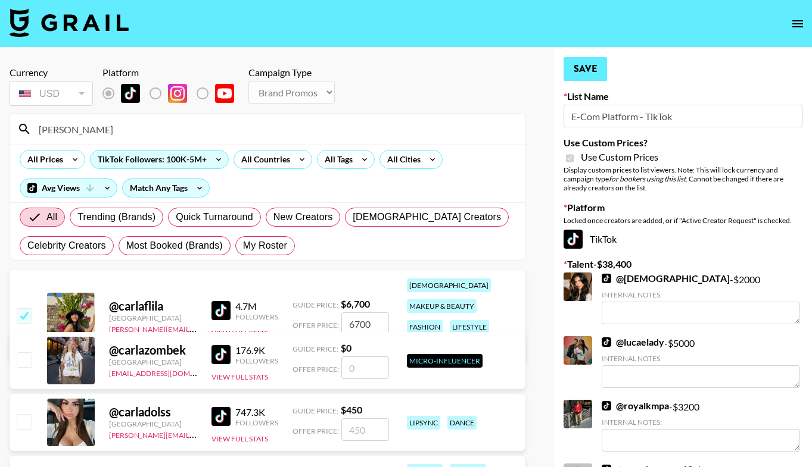  What do you see at coordinates (265, 246) in the screenshot?
I see `span: My Roster` at bounding box center [265, 246].